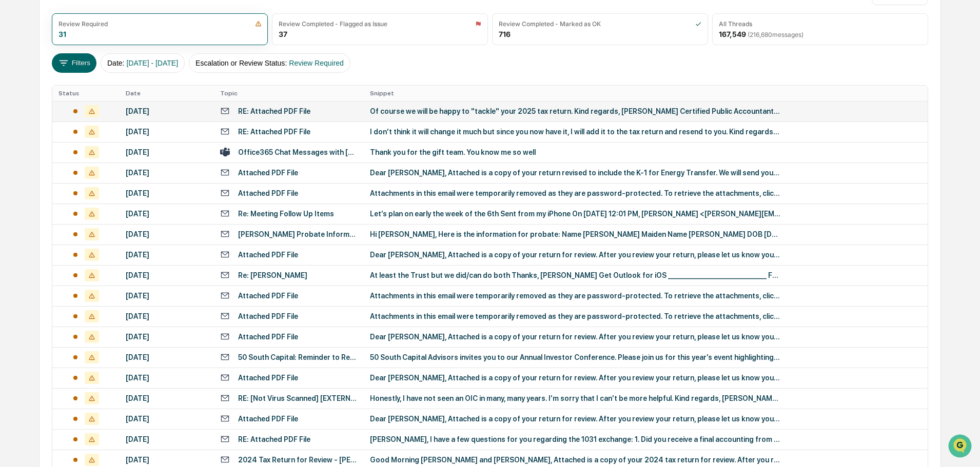 This screenshot has height=467, width=980. What do you see at coordinates (333, 24) in the screenshot?
I see `div: Review Completed - Flagged as Issue` at bounding box center [333, 24].